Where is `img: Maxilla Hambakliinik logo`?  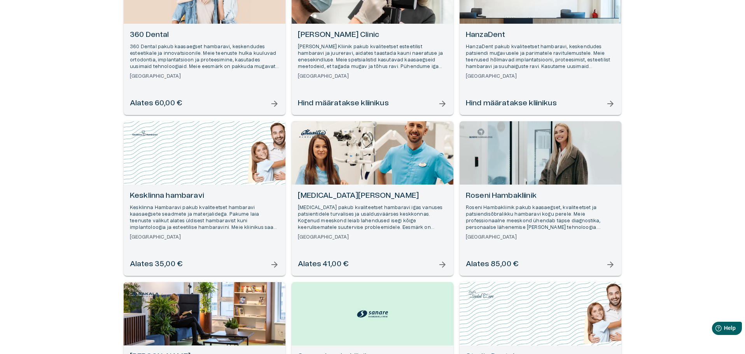 img: Maxilla Hambakliinik logo is located at coordinates (313, 133).